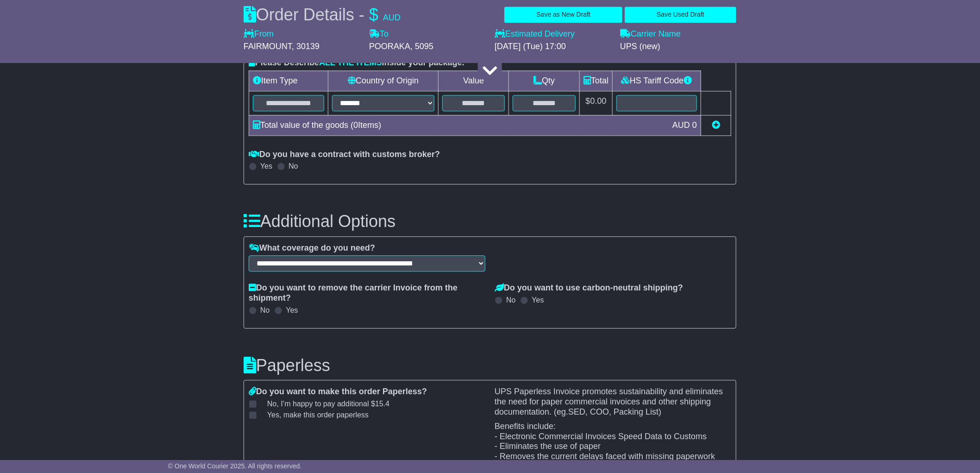 Image resolution: width=980 pixels, height=473 pixels. I want to click on td: Qty, so click(544, 81).